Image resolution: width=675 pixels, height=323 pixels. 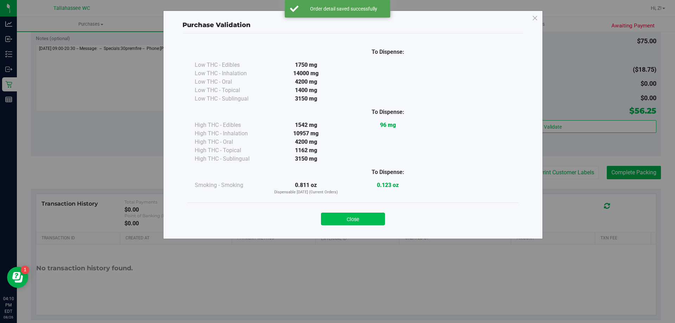 I want to click on span: 1, so click(x=4, y=4).